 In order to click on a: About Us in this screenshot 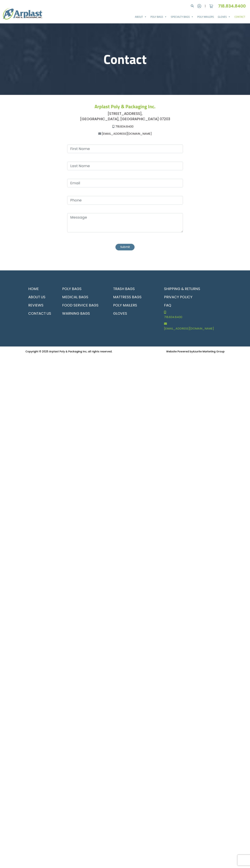, I will do `click(40, 297)`.